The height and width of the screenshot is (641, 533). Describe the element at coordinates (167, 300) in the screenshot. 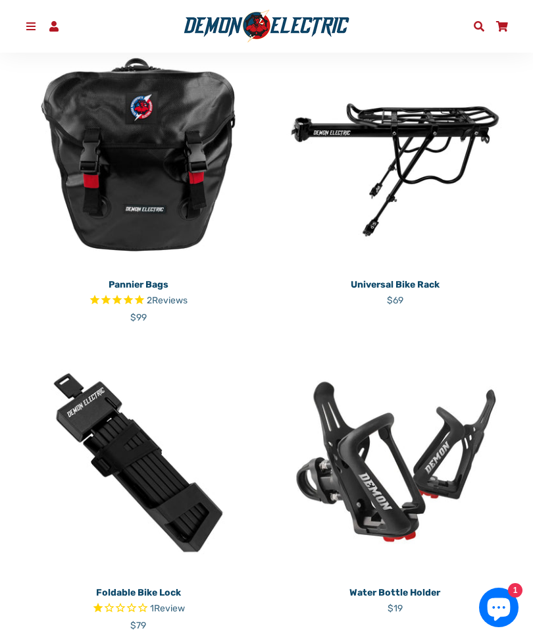

I see `span: 2 reviews` at that location.